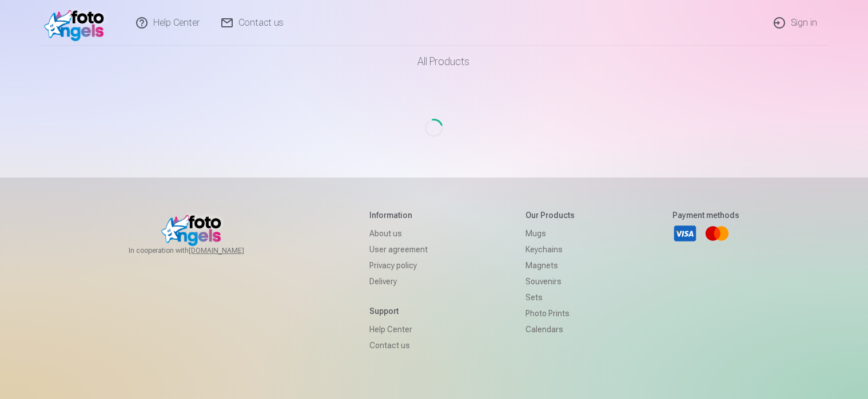 Image resolution: width=868 pixels, height=399 pixels. I want to click on h5: Our products, so click(550, 216).